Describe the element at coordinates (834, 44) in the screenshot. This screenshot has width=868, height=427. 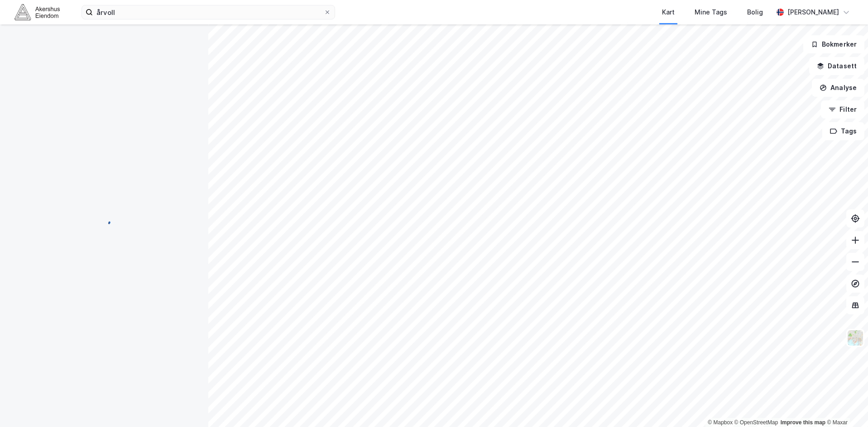
I see `button: Bokmerker` at that location.